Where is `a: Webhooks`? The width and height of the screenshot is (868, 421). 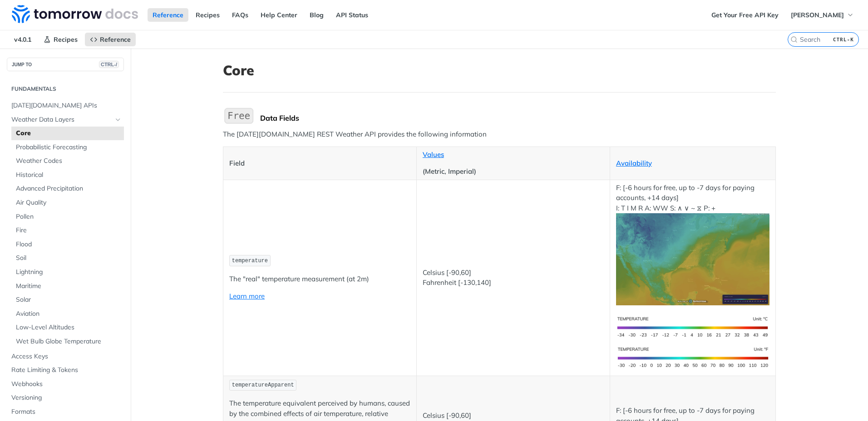 a: Webhooks is located at coordinates (65, 385).